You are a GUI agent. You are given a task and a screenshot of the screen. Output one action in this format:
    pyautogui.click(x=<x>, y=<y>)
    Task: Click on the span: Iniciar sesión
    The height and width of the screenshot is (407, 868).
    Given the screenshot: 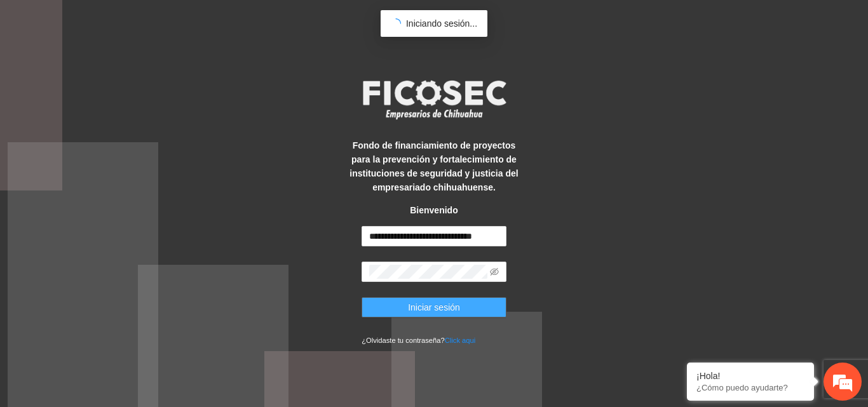 What is the action you would take?
    pyautogui.click(x=434, y=307)
    